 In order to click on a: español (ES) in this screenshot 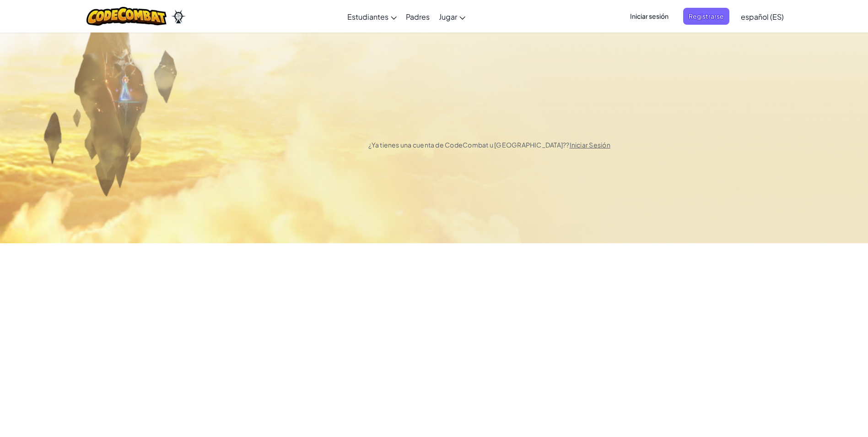, I will do `click(762, 16)`.